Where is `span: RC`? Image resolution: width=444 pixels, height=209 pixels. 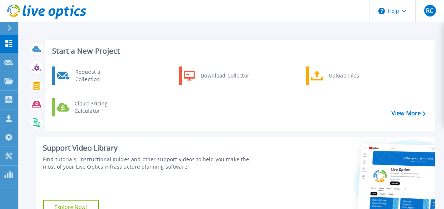
span: RC is located at coordinates (430, 11).